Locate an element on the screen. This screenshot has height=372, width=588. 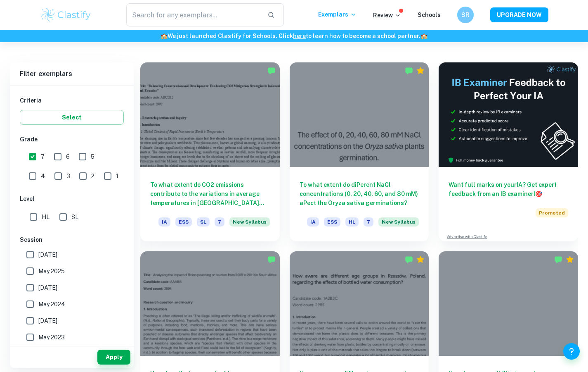
a: Want full marks on yourIA? Get expert feedback from an IB examiner!PromotedAdvertise with Clastify is located at coordinates (508, 152).